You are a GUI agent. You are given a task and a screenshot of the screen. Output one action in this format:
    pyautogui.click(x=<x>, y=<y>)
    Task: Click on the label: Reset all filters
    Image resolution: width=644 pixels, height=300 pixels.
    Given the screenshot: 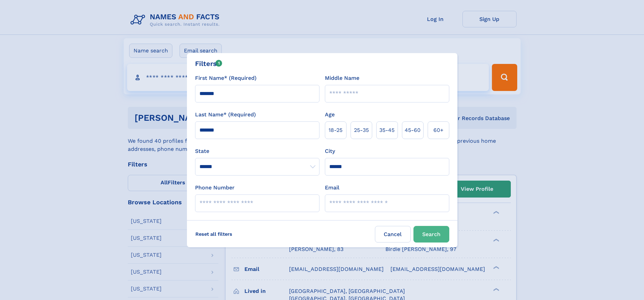 What is the action you would take?
    pyautogui.click(x=214, y=234)
    